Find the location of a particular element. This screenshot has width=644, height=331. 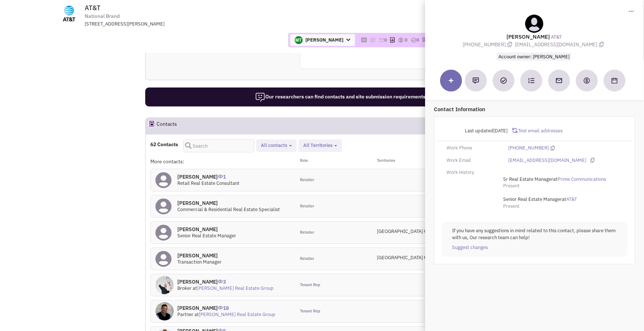

img: research-icon.png is located at coordinates (425, 40).